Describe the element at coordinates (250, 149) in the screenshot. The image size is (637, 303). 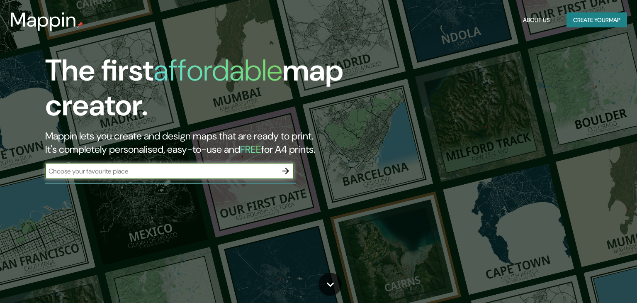
I see `h5: FREE` at that location.